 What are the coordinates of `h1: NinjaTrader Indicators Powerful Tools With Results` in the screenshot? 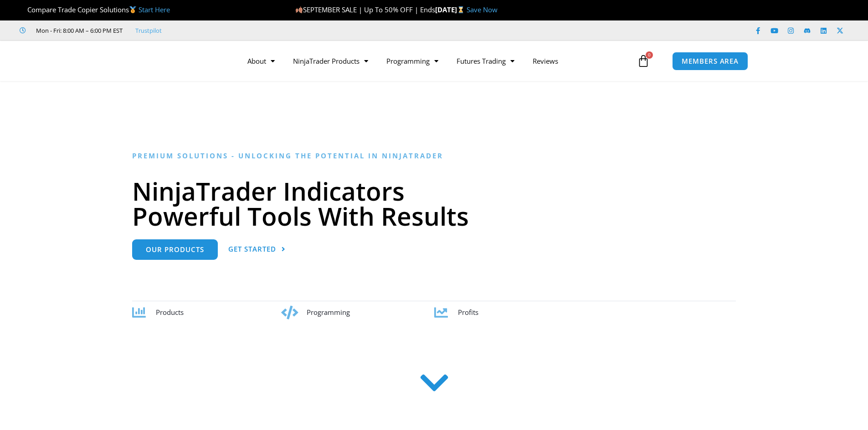 It's located at (433, 203).